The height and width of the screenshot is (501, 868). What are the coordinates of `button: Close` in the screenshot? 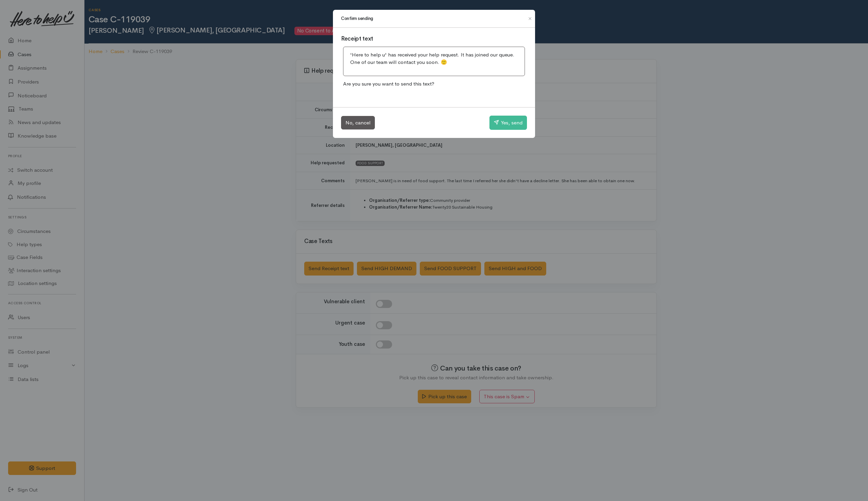 It's located at (530, 19).